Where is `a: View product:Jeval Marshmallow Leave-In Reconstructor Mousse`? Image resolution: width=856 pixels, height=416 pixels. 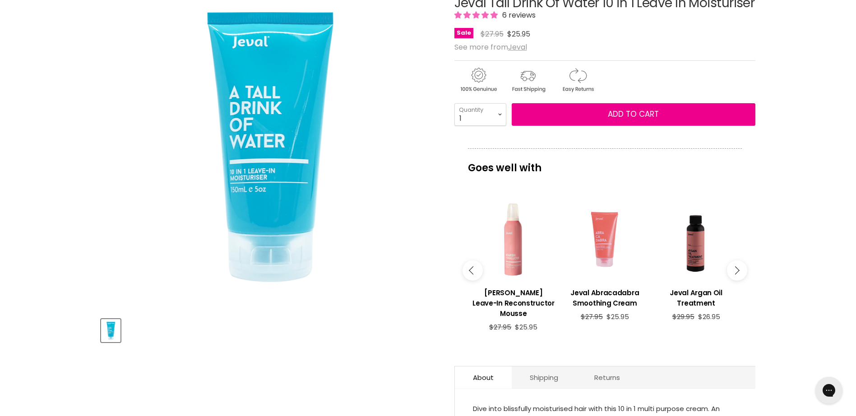
a: View product:Jeval Marshmallow Leave-In Reconstructor Mousse is located at coordinates (513, 302).